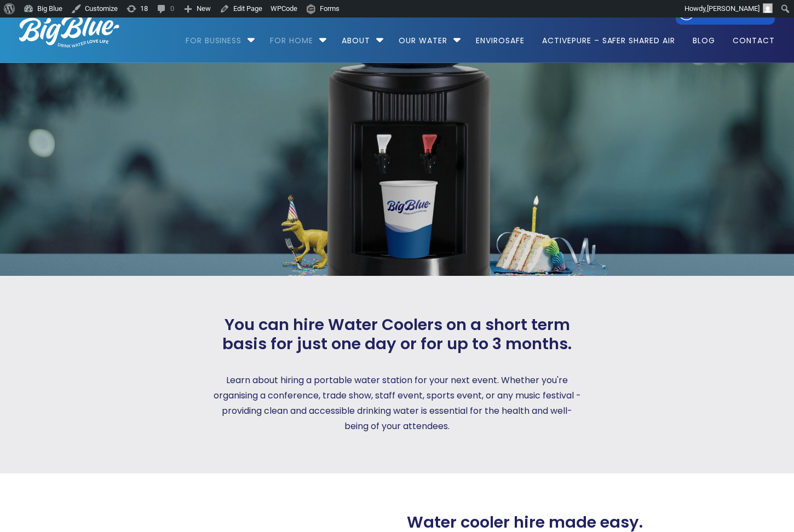  What do you see at coordinates (69, 31) in the screenshot?
I see `img: logo` at bounding box center [69, 31].